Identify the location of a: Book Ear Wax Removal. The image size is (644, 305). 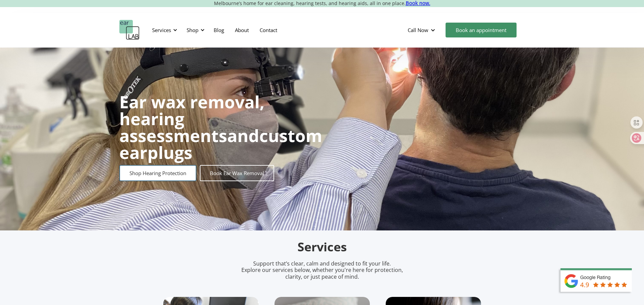
(237, 173).